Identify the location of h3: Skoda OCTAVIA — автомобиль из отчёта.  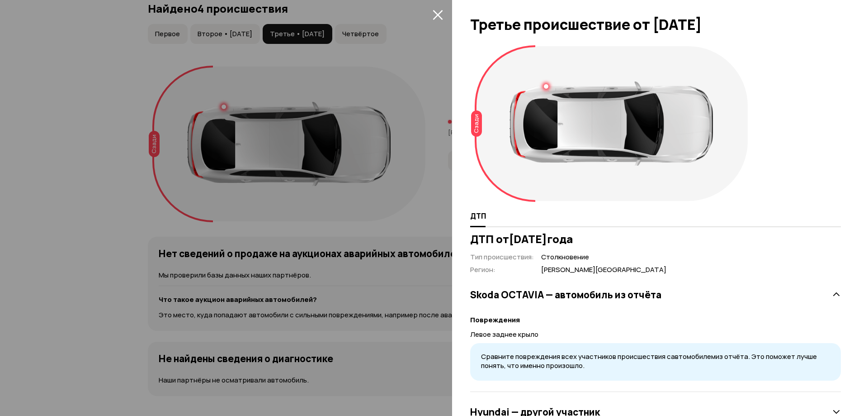
(565, 295).